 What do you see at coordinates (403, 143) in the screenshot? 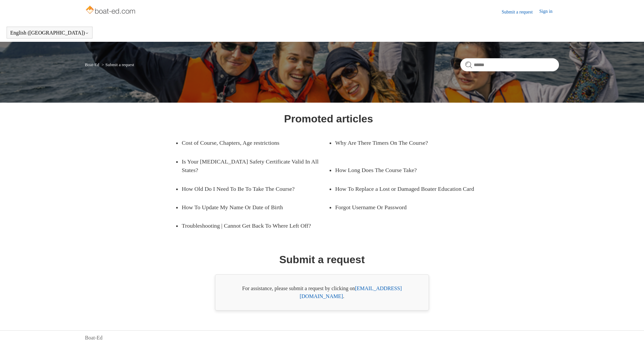
I see `a: Why Are There Timers On The Course?` at bounding box center [403, 143].